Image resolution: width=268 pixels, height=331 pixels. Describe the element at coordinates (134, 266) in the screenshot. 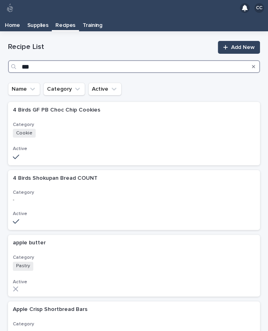

I see `a: apple butterapple butter CategoryPastryActive` at that location.